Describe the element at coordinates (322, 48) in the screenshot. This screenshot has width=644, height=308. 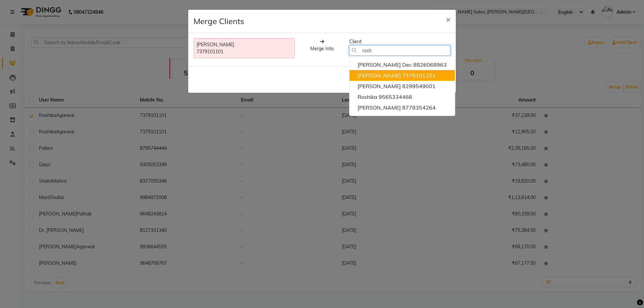
I see `div: Merge Into` at that location.